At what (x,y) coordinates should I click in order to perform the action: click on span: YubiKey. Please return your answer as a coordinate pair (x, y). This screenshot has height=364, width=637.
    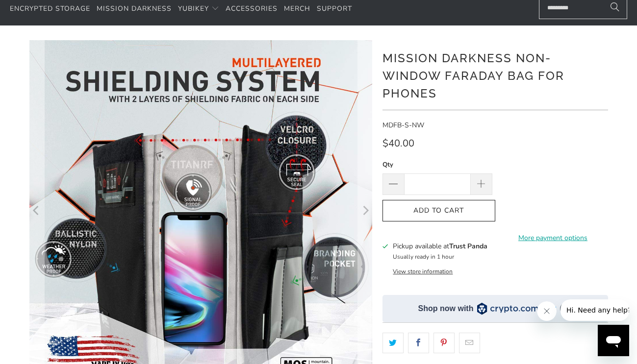
    Looking at the image, I should click on (193, 8).